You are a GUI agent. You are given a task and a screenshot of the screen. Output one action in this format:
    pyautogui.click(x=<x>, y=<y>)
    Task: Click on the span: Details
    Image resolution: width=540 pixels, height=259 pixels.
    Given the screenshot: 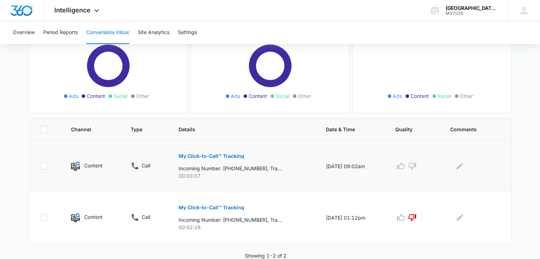 What is the action you would take?
    pyautogui.click(x=239, y=129)
    